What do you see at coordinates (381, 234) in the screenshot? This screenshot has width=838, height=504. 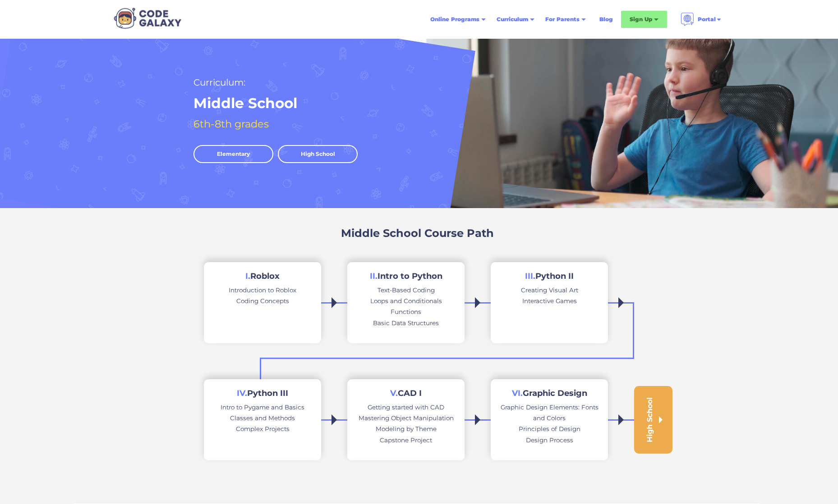 I see `h3: Middle School` at bounding box center [381, 234].